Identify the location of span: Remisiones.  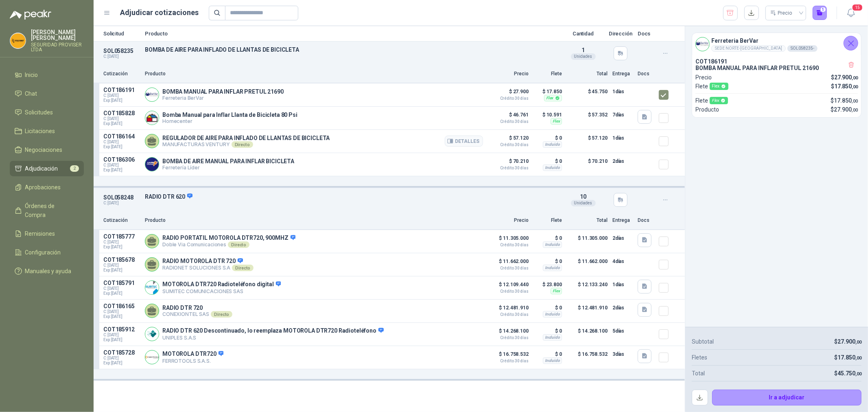
(40, 234).